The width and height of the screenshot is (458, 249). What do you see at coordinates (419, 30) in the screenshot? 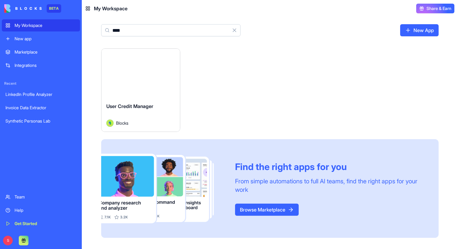
I see `a: New App` at bounding box center [419, 30].